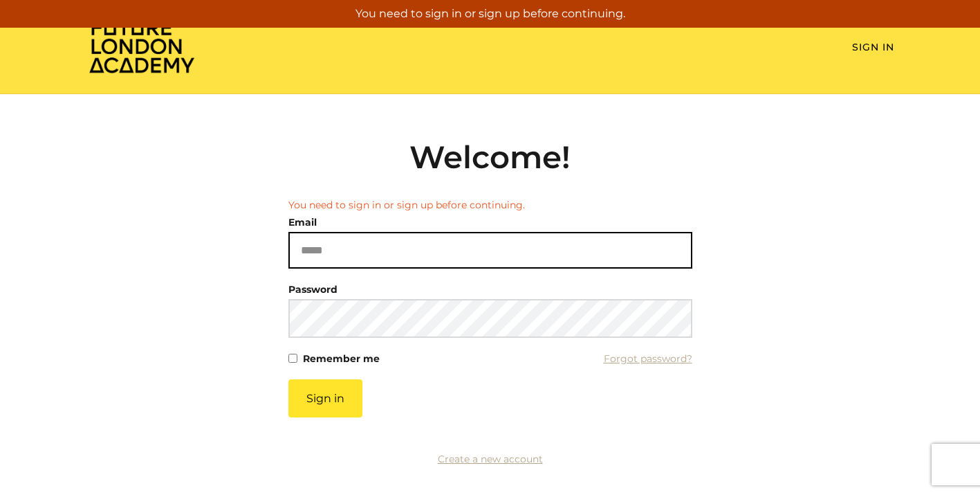 The image size is (980, 495). What do you see at coordinates (312, 289) in the screenshot?
I see `label: Password` at bounding box center [312, 289].